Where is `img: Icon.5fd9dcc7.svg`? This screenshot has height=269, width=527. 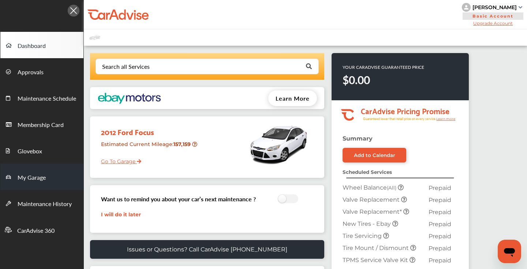 img: Icon.5fd9dcc7.svg is located at coordinates (74, 11).